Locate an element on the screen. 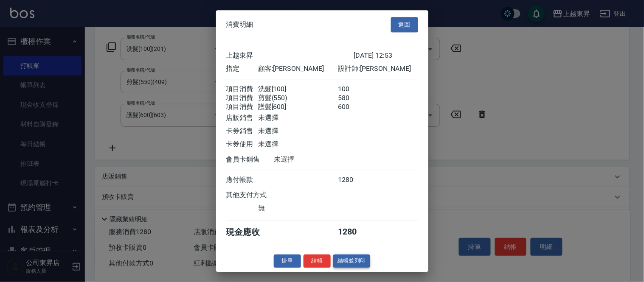  div: 卡券銷售 is located at coordinates (242, 131).